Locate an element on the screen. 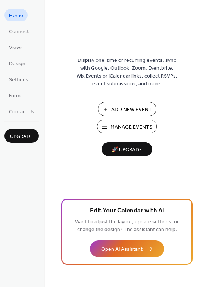  span: Display one-time or recurring events, sync with Google, Outlook, Zoom, Eventbrite, Wix Events or ... is located at coordinates (127, 72).